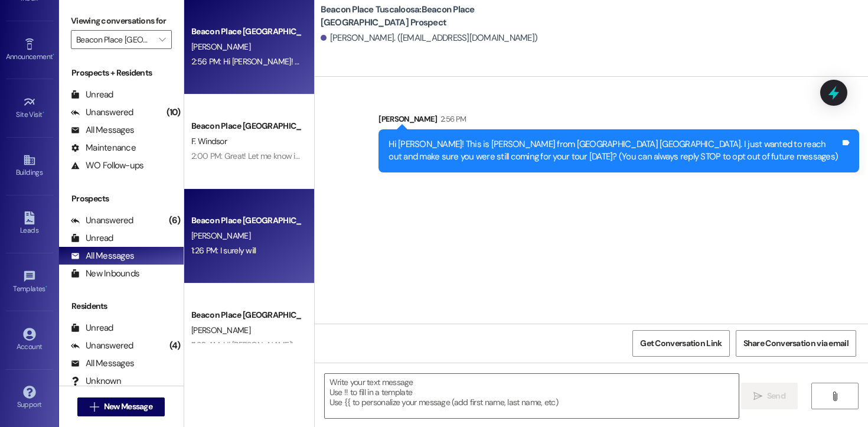 The image size is (868, 427). I want to click on a: Support, so click(29, 398).